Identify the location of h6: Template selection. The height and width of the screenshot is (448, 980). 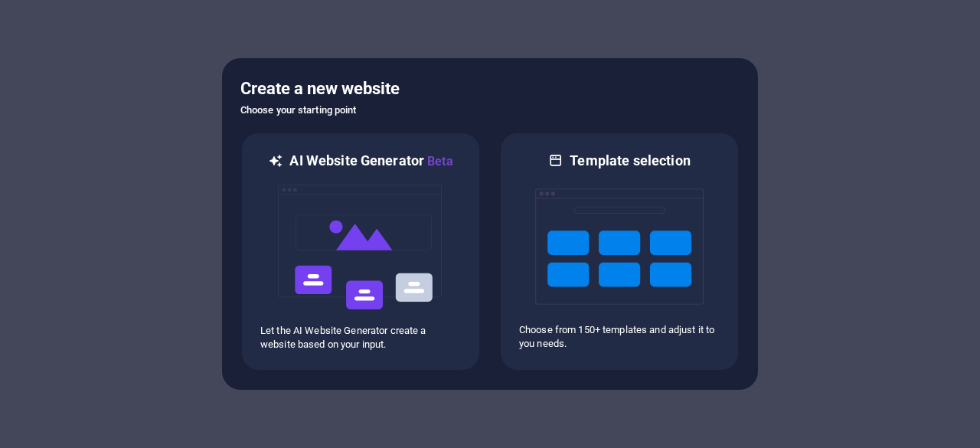
(629, 161).